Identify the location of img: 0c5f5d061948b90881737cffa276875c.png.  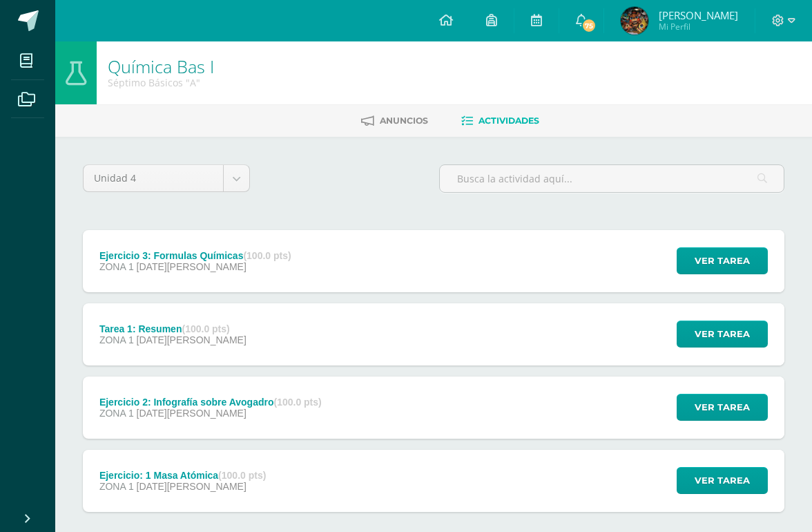
(635, 21).